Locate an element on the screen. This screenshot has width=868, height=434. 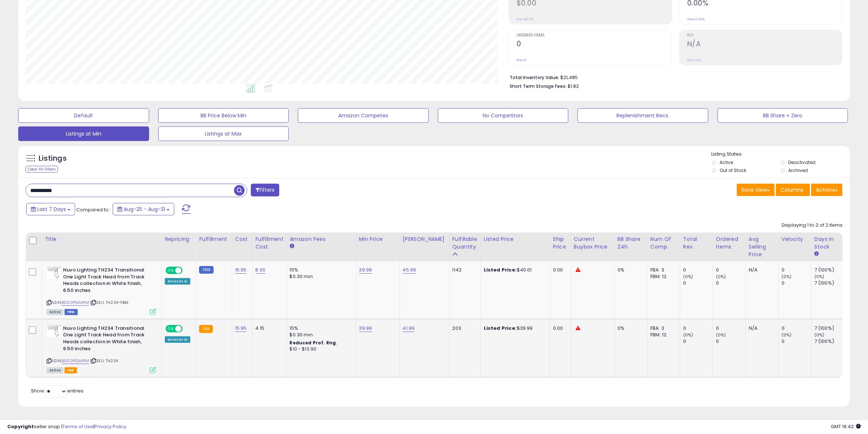
b: Listed Price: is located at coordinates (500, 270).